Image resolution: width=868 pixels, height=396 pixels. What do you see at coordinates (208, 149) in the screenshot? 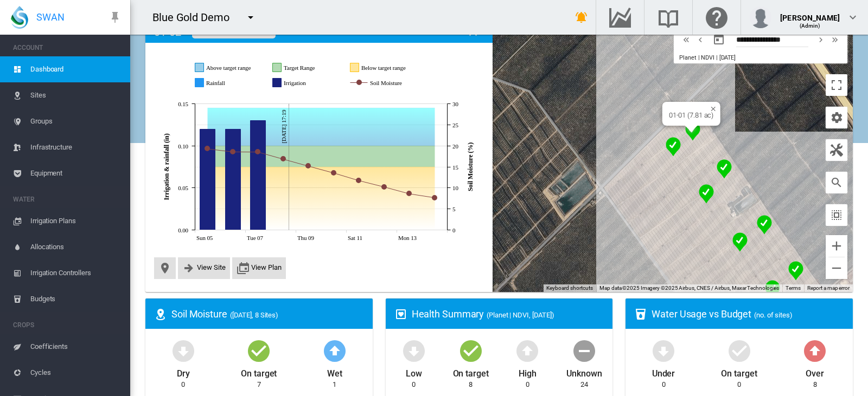
I see `circle: Soil Moisture Oct 05, 2025 19.253146380320864` at bounding box center [208, 149].